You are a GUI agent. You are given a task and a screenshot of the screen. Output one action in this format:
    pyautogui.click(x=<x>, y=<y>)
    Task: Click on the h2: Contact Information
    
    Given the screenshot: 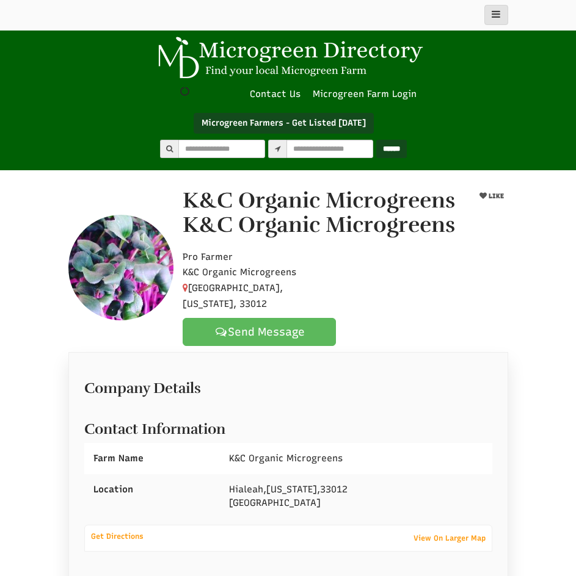 What is the action you would take?
    pyautogui.click(x=288, y=426)
    